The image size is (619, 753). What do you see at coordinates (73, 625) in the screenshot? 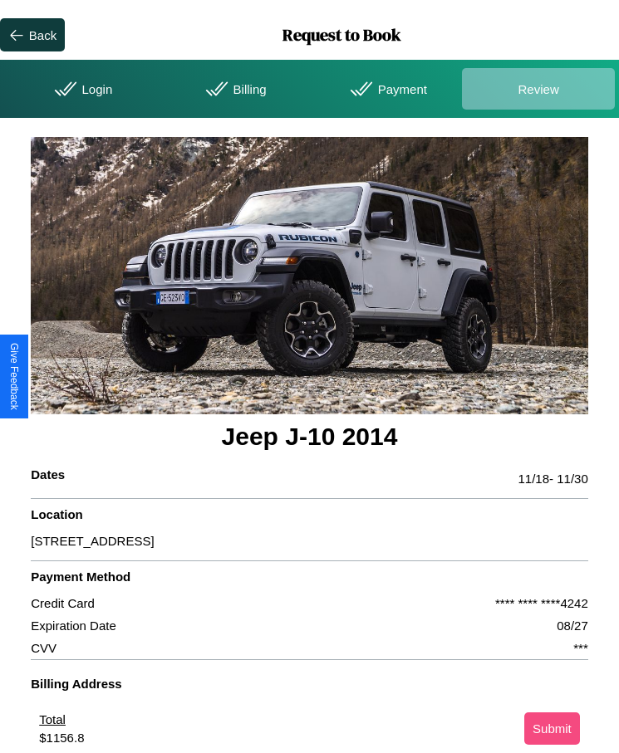
I see `p: Expiration Date` at bounding box center [73, 625].